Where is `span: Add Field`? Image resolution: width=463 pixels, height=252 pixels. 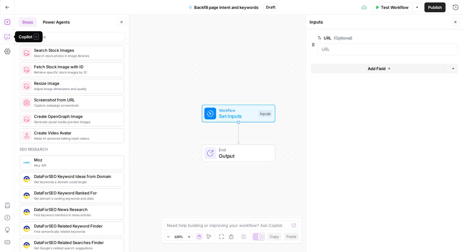 span: Add Field is located at coordinates (376, 69).